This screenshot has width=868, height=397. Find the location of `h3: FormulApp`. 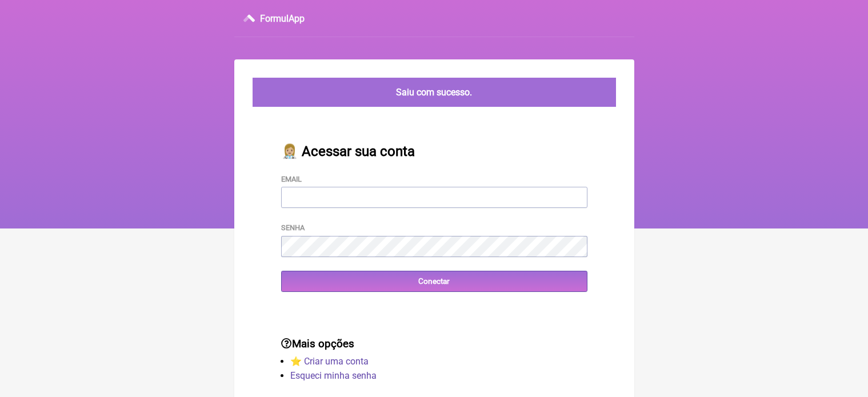

h3: FormulApp is located at coordinates (282, 18).